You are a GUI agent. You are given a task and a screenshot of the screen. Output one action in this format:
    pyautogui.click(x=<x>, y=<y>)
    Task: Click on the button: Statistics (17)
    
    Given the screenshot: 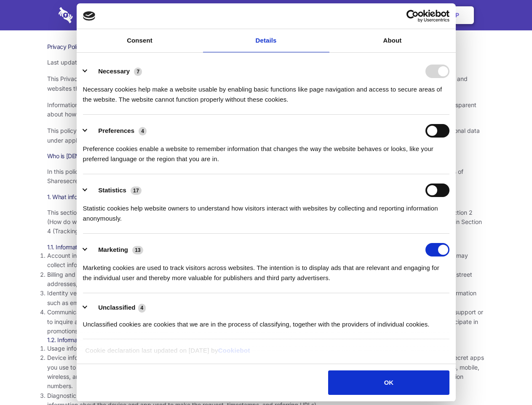 What is the action you would take?
    pyautogui.click(x=115, y=190)
    